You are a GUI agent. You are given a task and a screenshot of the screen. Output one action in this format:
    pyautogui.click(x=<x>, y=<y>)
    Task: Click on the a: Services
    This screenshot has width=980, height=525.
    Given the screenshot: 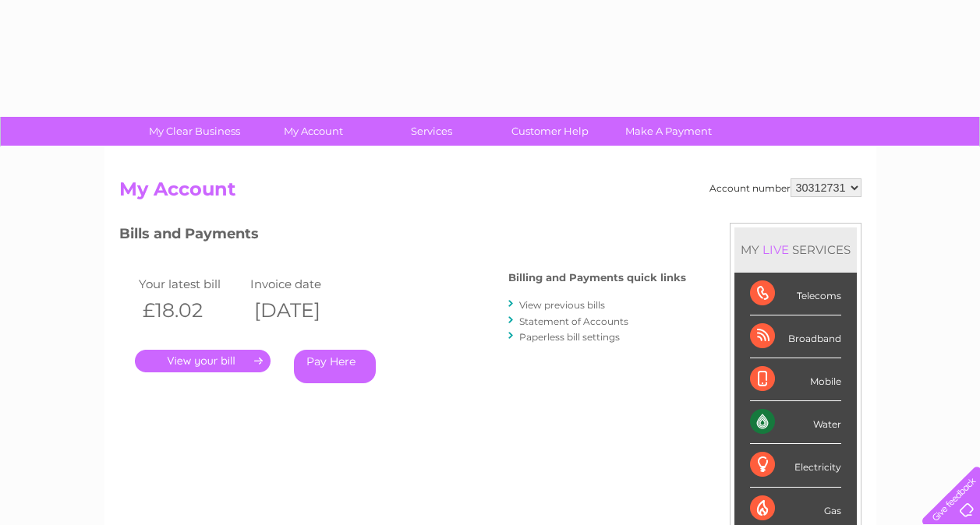 What is the action you would take?
    pyautogui.click(x=431, y=131)
    